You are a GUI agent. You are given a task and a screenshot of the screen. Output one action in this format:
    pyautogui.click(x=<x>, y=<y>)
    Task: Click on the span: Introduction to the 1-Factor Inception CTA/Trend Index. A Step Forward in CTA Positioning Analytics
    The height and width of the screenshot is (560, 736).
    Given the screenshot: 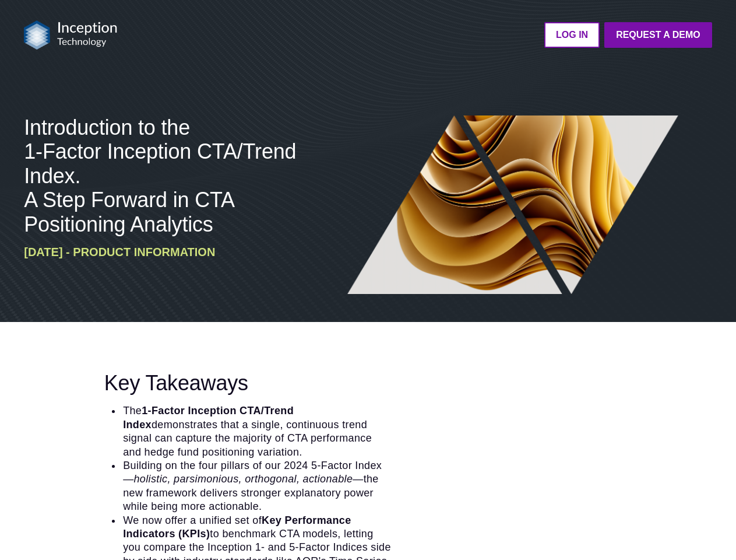 What is the action you would take?
    pyautogui.click(x=160, y=176)
    